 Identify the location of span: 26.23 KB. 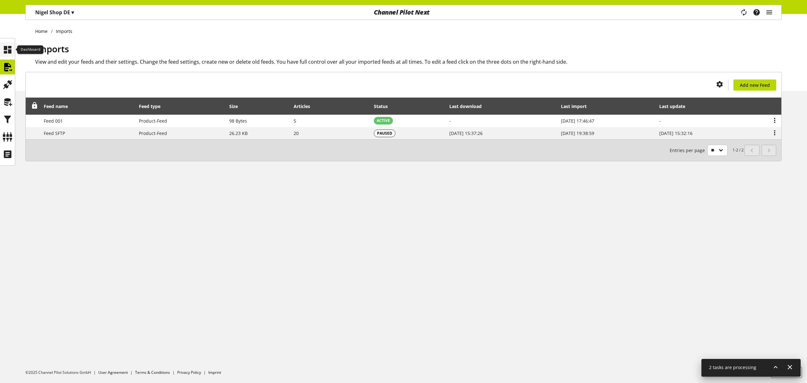
(238, 133).